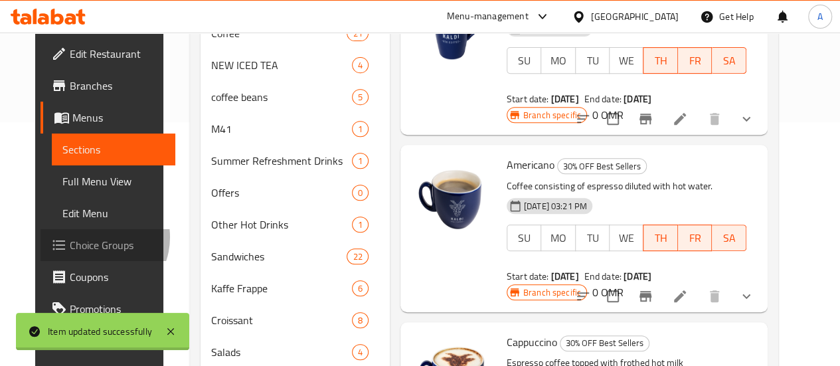 The width and height of the screenshot is (840, 366). What do you see at coordinates (552, 292) in the screenshot?
I see `span: Branch specific` at bounding box center [552, 292].